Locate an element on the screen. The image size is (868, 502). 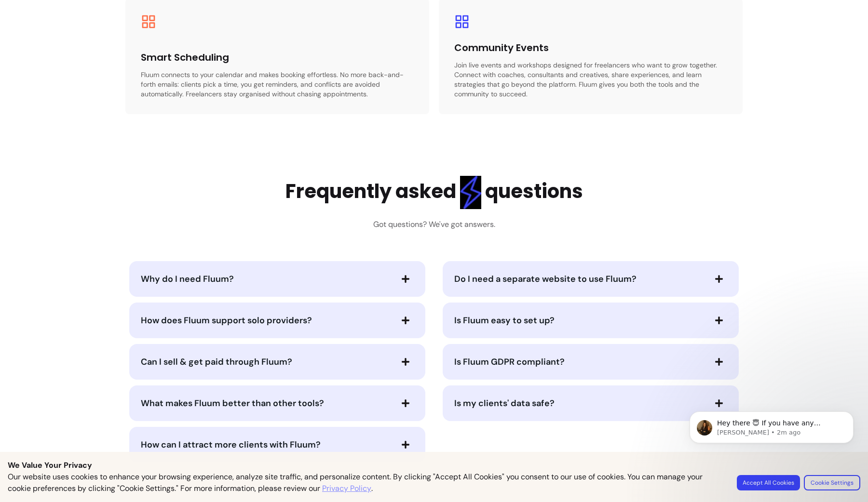
span: Hey there 😇 If you have any question about what you can do with Fluum, I'm here to help! is located at coordinates (97, 42).